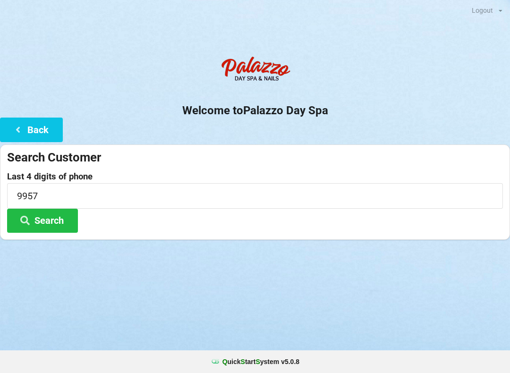 Image resolution: width=510 pixels, height=373 pixels. I want to click on input: 0000, so click(255, 196).